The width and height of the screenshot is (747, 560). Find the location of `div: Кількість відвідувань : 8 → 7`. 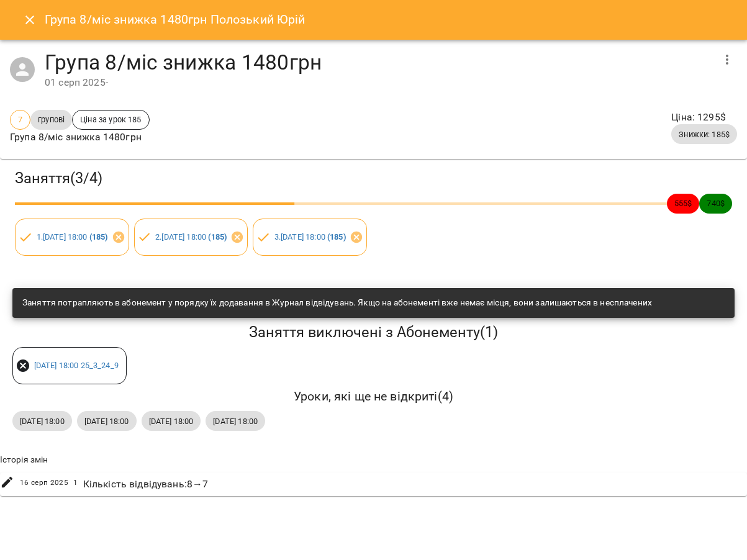

div: Кількість відвідувань : 8 → 7 is located at coordinates (145, 484).